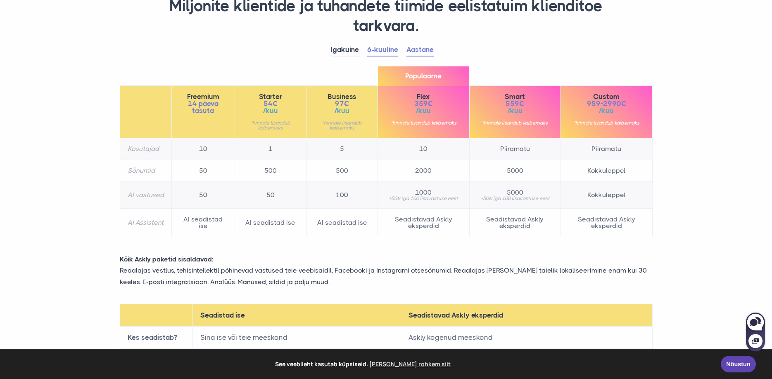  What do you see at coordinates (296, 315) in the screenshot?
I see `th: Seadistad ise` at bounding box center [296, 315].